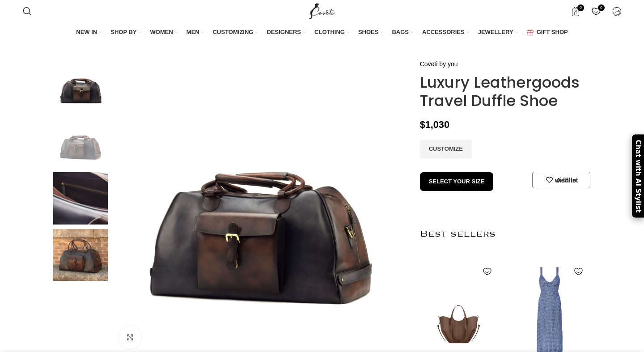 This screenshot has height=352, width=644. Describe the element at coordinates (194, 33) in the screenshot. I see `a: MEN` at that location.